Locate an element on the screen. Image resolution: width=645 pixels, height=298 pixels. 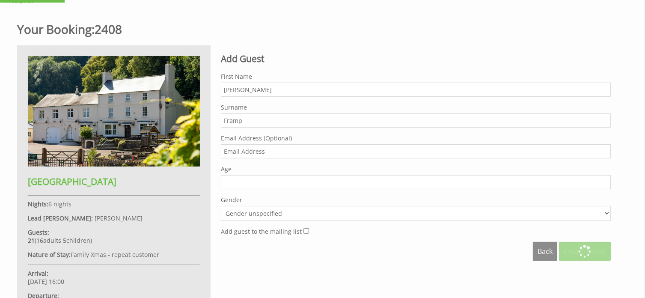
input: Forename is located at coordinates (415, 89).